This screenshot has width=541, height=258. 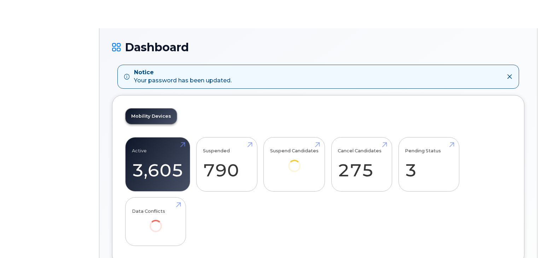 What do you see at coordinates (158, 164) in the screenshot?
I see `a: Active 3,605` at bounding box center [158, 164].